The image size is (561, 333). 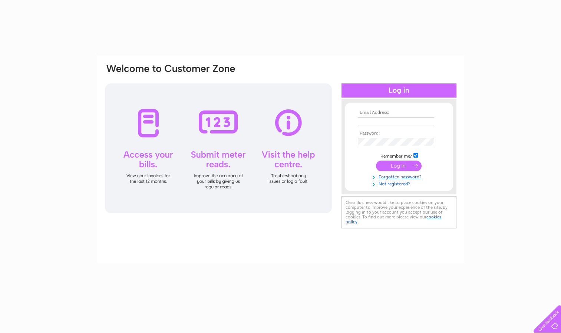 I want to click on input: Submit, so click(x=399, y=166).